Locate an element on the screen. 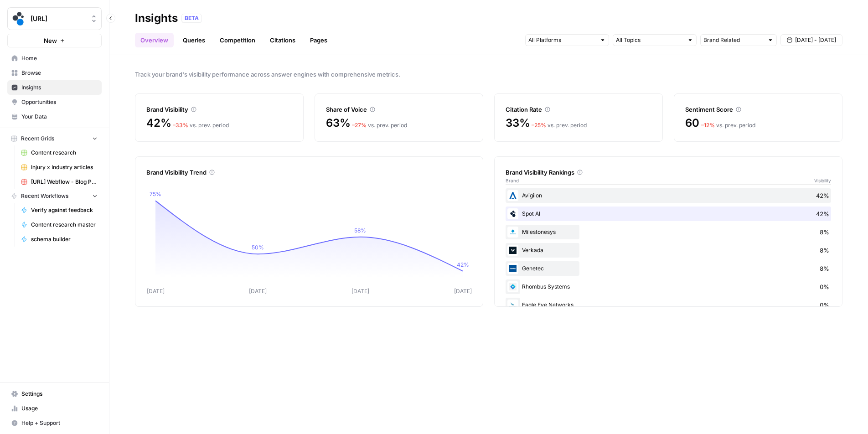  span: Track your brand's visibility performance across answer engines with comprehensive metrics. is located at coordinates (488, 74).